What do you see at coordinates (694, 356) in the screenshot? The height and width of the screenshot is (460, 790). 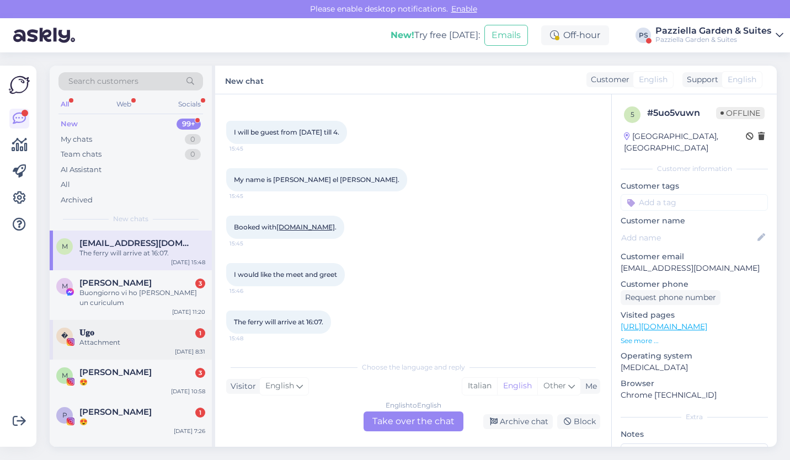 I see `p: Operating system` at bounding box center [694, 356].